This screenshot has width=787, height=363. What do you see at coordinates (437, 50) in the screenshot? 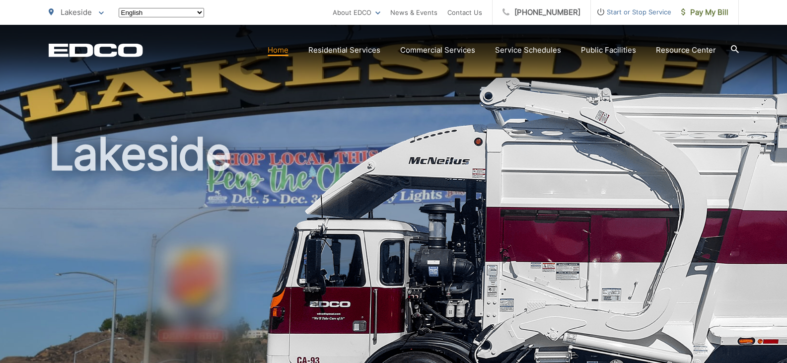
I see `a: Commercial Services` at bounding box center [437, 50].